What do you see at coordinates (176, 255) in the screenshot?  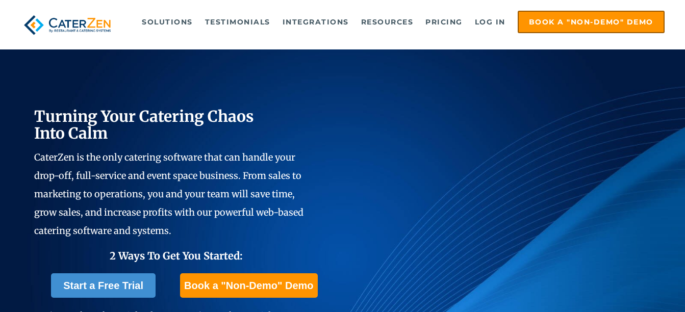 I see `span: 2 Ways To Get You Started:` at bounding box center [176, 255].